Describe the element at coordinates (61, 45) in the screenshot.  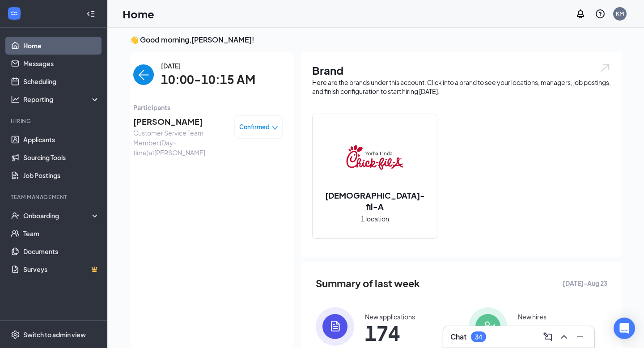
I see `a: Home` at that location.